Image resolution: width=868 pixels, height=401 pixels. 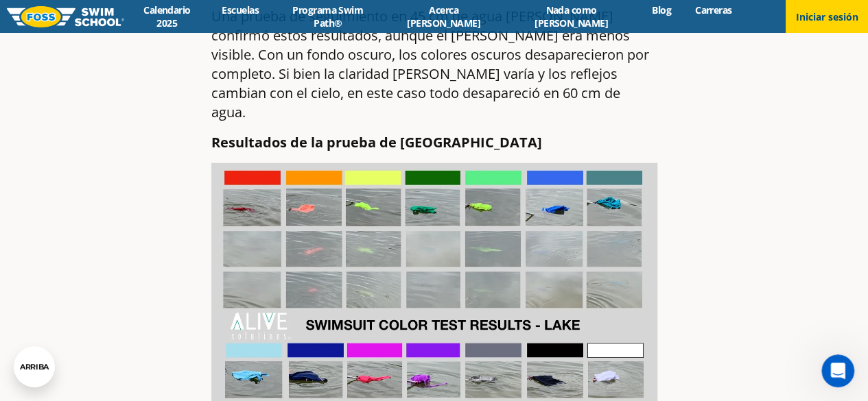 What do you see at coordinates (661, 10) in the screenshot?
I see `font: Blog` at bounding box center [661, 10].